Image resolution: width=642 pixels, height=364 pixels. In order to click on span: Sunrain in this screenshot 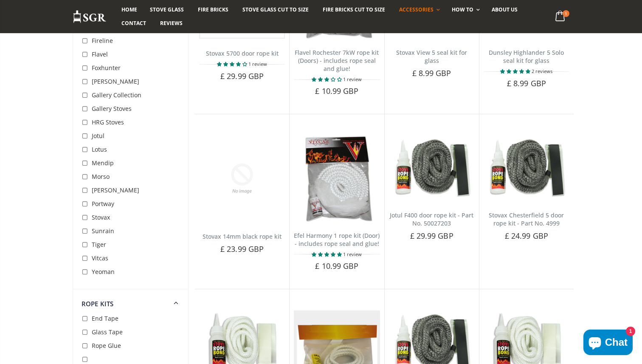, I will do `click(103, 230)`.